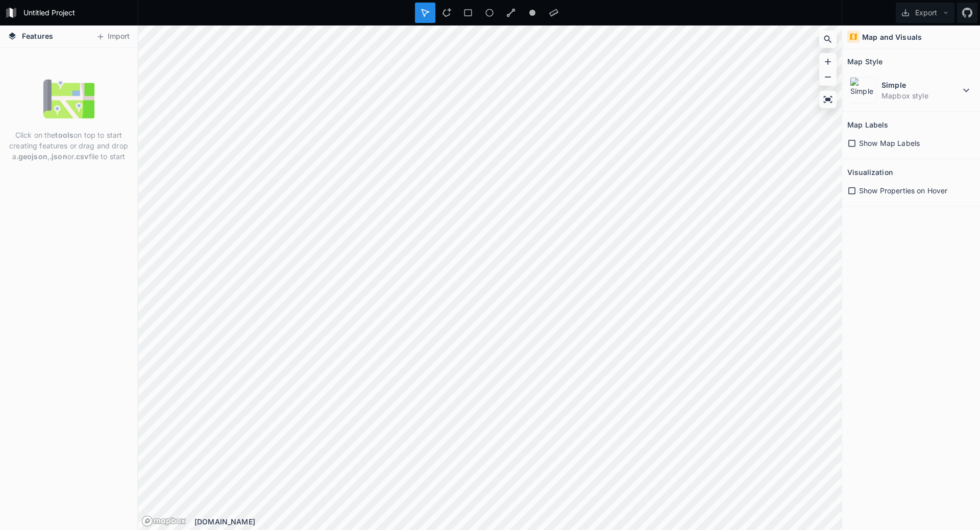  What do you see at coordinates (920, 85) in the screenshot?
I see `dt: Simple` at bounding box center [920, 85].